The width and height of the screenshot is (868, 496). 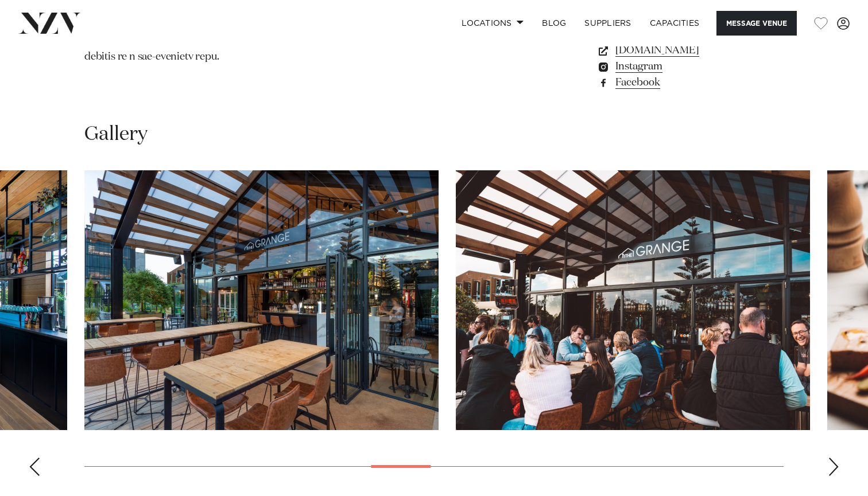 I want to click on button: Message Venue, so click(x=757, y=23).